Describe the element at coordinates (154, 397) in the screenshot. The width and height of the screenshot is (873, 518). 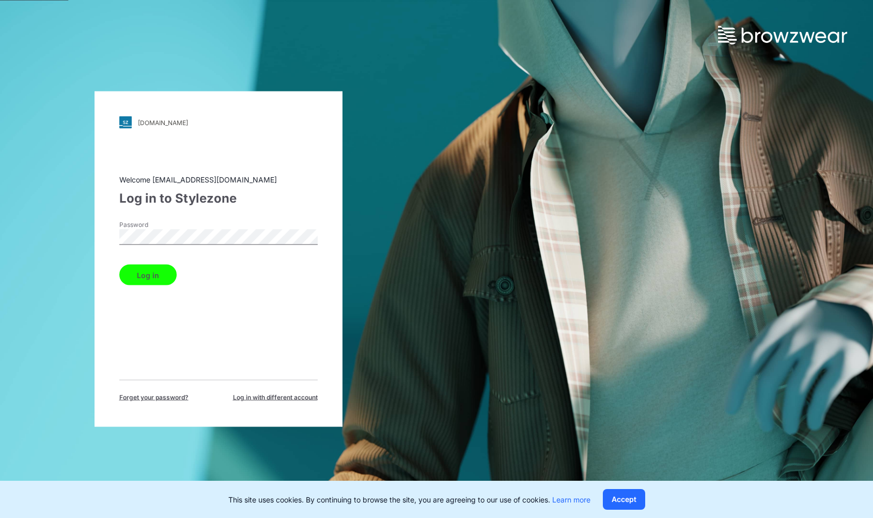
I see `span: Forget your password?` at that location.